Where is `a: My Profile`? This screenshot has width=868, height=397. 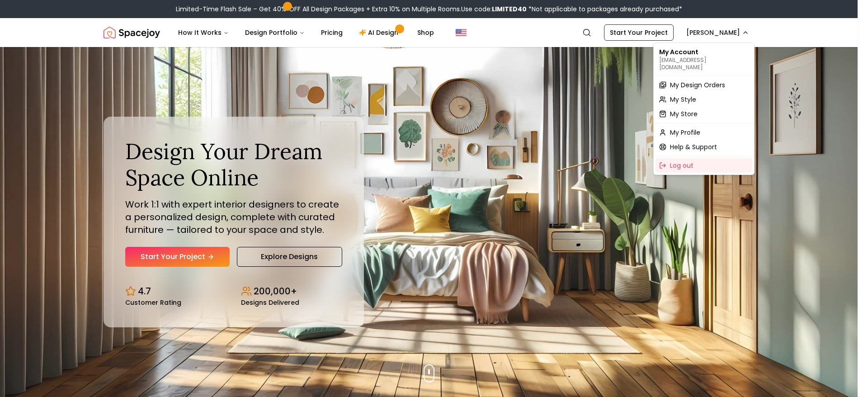
a: My Profile is located at coordinates (704, 132).